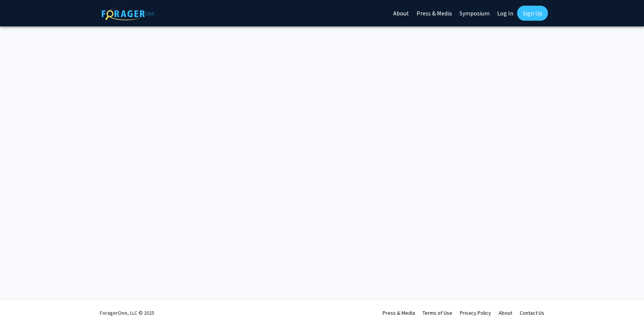 The height and width of the screenshot is (326, 644). I want to click on a: About, so click(505, 313).